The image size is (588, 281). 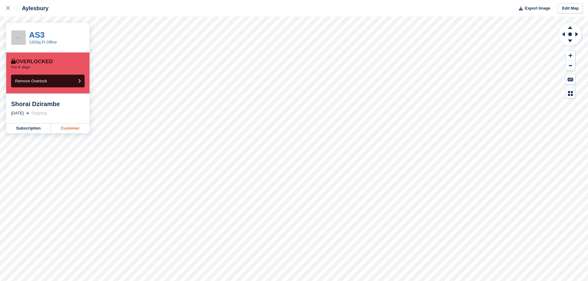 I want to click on button: Remove Overlock, so click(x=48, y=81).